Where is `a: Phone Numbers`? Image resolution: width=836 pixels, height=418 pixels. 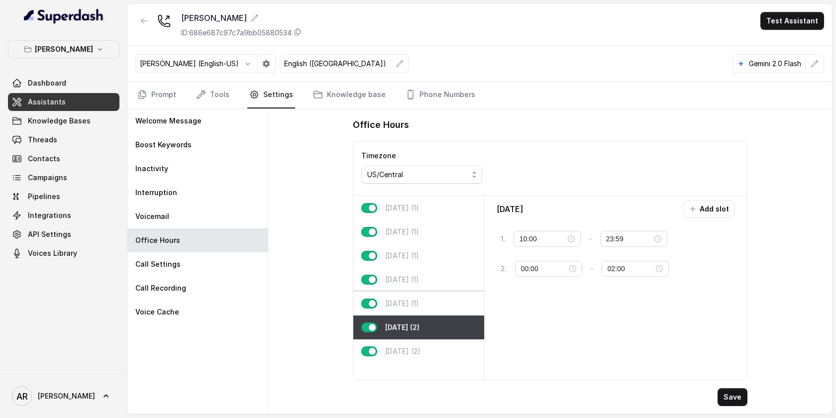 a: Phone Numbers is located at coordinates (441, 95).